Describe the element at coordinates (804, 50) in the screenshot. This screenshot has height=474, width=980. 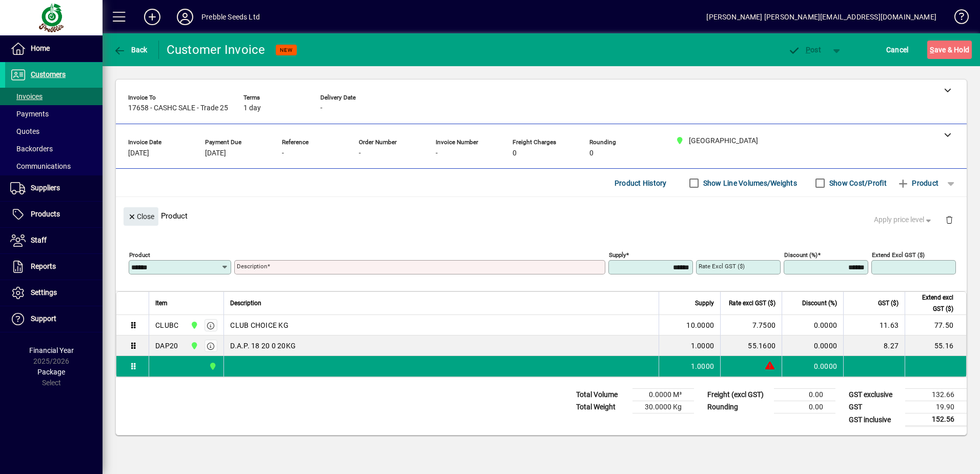
I see `button: Post` at that location.